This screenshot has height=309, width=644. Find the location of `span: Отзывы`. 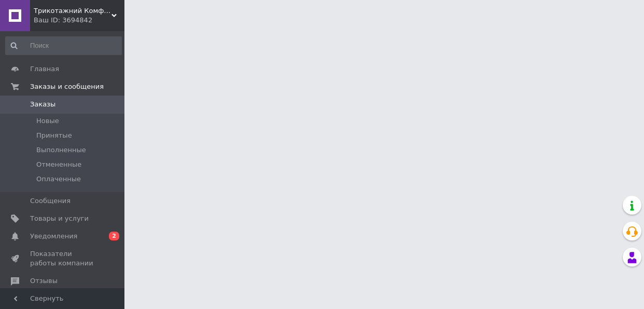

span: Отзывы is located at coordinates (44, 281).